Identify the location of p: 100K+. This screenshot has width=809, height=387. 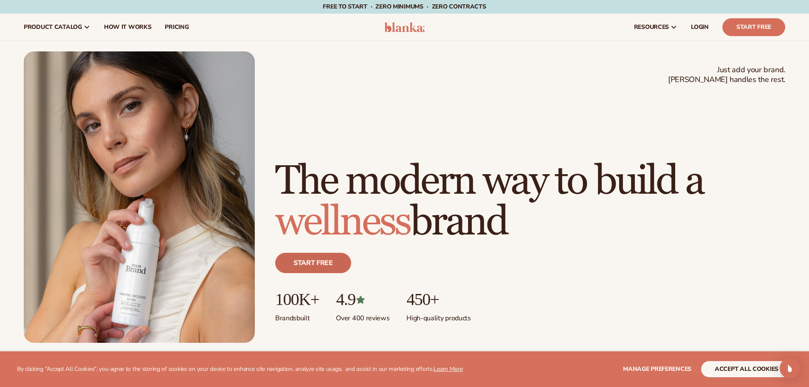
(297, 299).